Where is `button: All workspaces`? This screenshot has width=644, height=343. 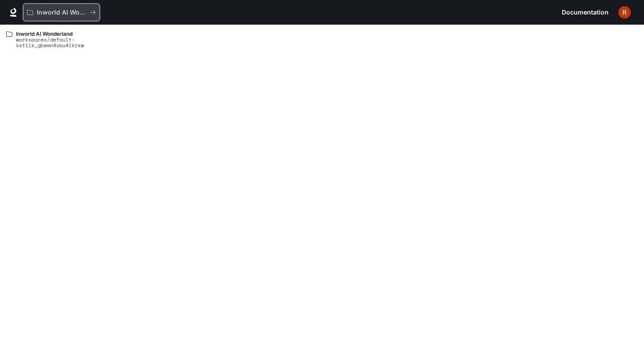 button: All workspaces is located at coordinates (62, 12).